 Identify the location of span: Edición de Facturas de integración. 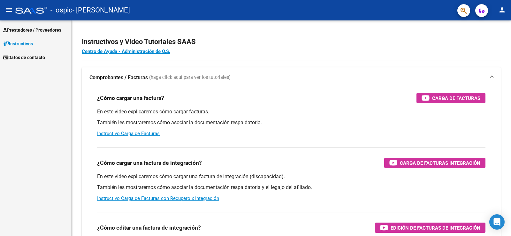
(435, 228).